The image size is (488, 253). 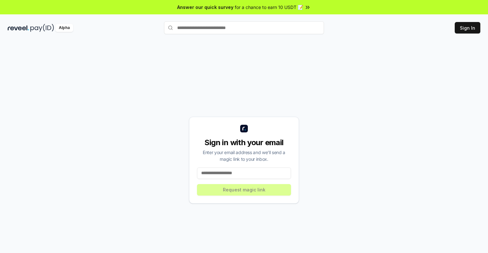 What do you see at coordinates (244, 156) in the screenshot?
I see `div: Enter your email address and we’ll send a magic link to your inbox.` at bounding box center [244, 156].